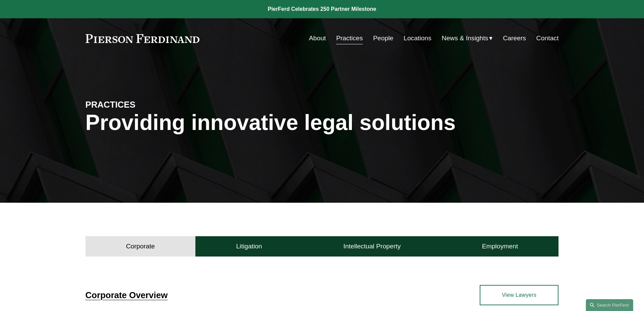 This screenshot has height=311, width=644. What do you see at coordinates (145, 105) in the screenshot?
I see `h4: PRACTICES` at bounding box center [145, 105].